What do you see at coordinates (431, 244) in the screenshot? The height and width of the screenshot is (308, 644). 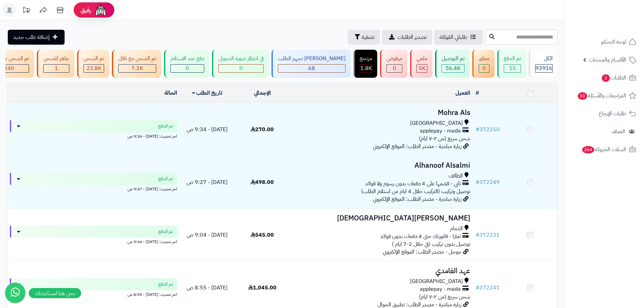 I see `span: توصيل بدون تركيب (في خلال 2-7 ايام )` at bounding box center [431, 244].